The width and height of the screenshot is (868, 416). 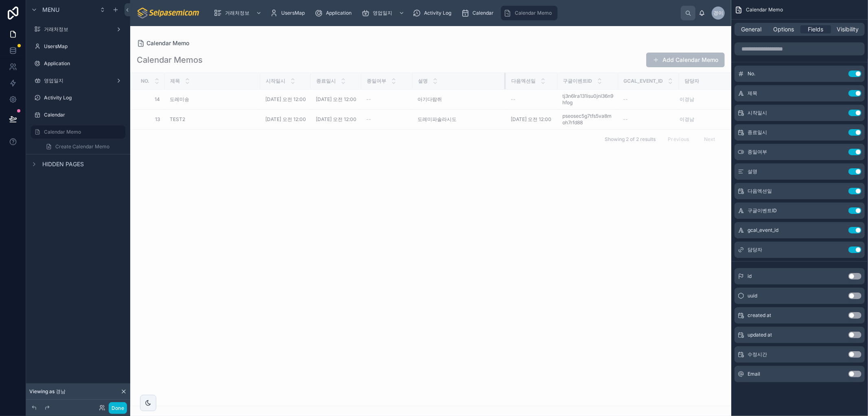 I want to click on span: id, so click(x=750, y=276).